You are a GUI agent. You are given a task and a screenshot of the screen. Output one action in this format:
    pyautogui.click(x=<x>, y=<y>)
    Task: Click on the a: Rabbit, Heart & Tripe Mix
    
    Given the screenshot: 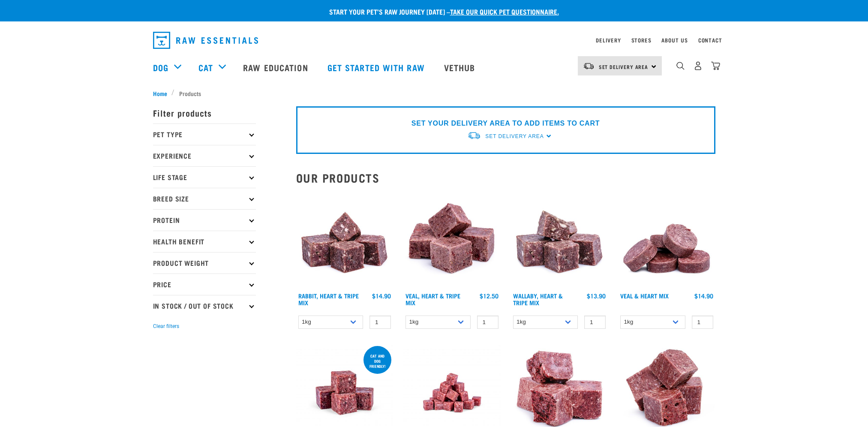 What is the action you would take?
    pyautogui.click(x=328, y=298)
    